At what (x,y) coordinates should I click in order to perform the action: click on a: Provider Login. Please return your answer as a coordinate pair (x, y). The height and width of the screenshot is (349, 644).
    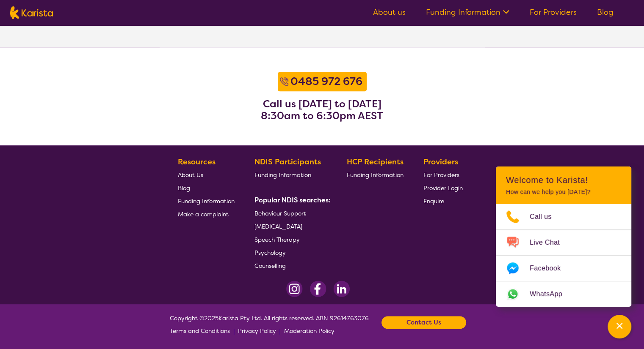
    Looking at the image, I should click on (443, 188).